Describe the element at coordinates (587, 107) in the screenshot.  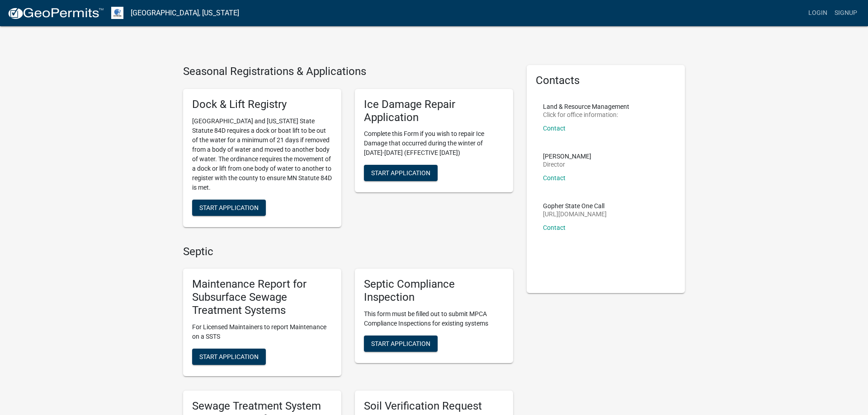
I see `p: Land & Resource Management` at that location.